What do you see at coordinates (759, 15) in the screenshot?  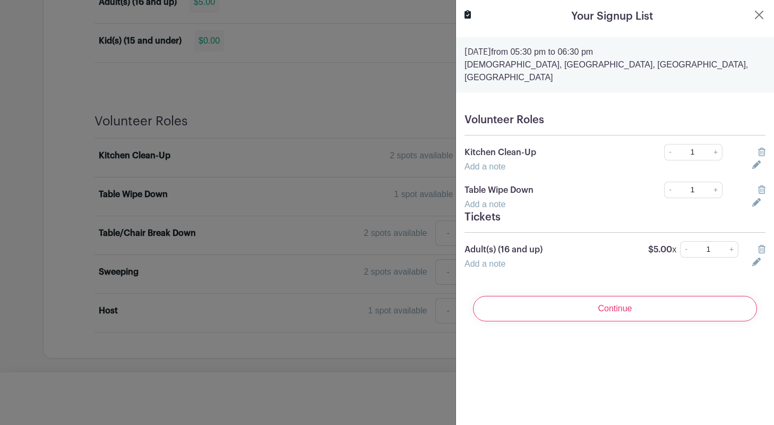 I see `button: Close` at bounding box center [759, 15].